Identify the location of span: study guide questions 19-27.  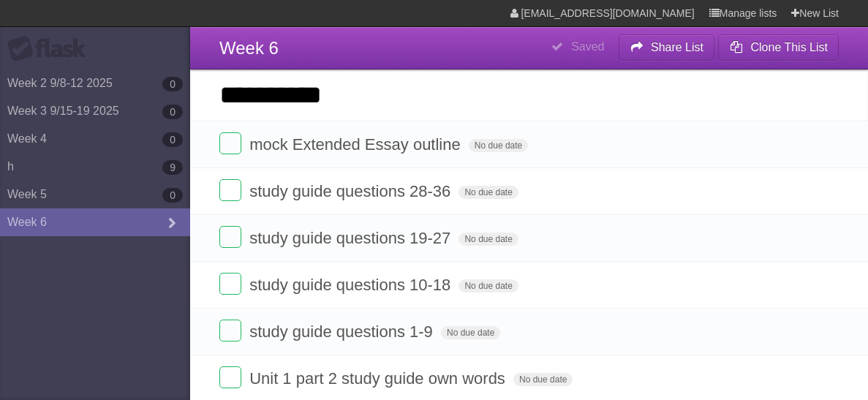
(352, 238).